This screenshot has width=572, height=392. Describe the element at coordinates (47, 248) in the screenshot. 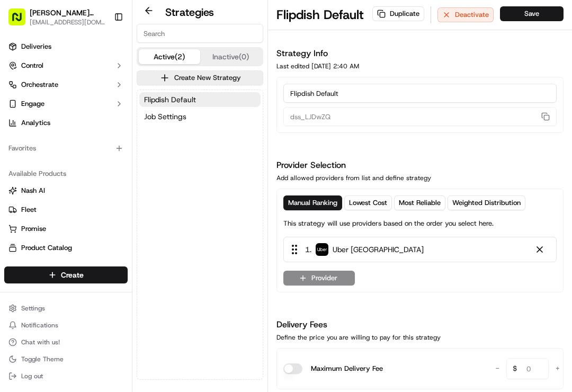

I see `span: Product Catalog` at that location.